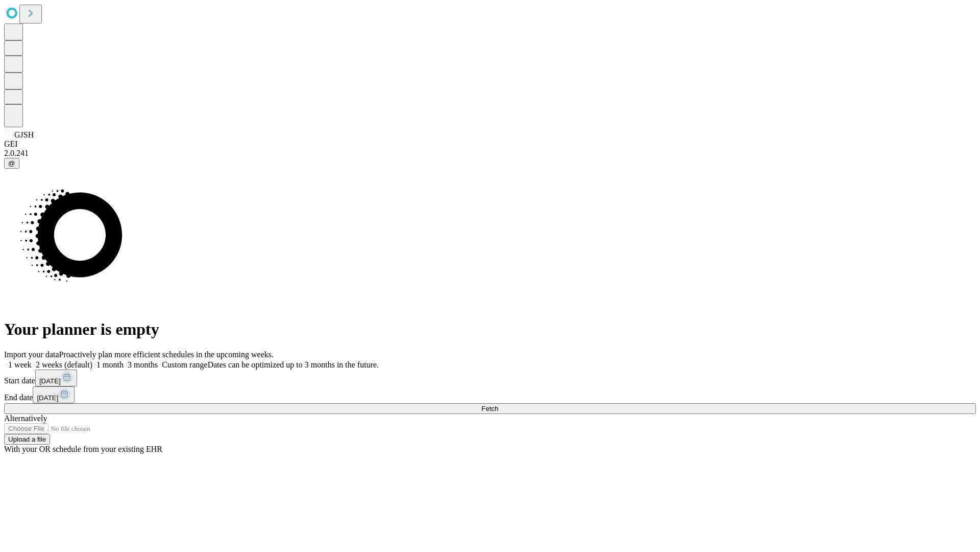  I want to click on div: Start date, so click(490, 378).